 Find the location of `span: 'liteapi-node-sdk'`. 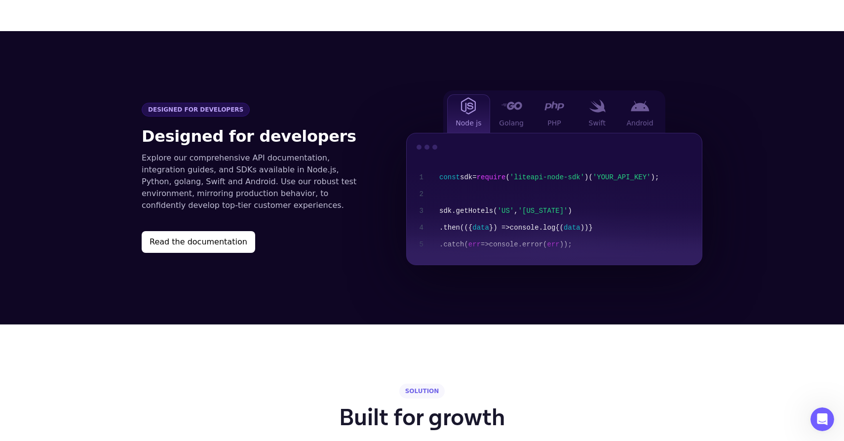

span: 'liteapi-node-sdk' is located at coordinates (547, 177).